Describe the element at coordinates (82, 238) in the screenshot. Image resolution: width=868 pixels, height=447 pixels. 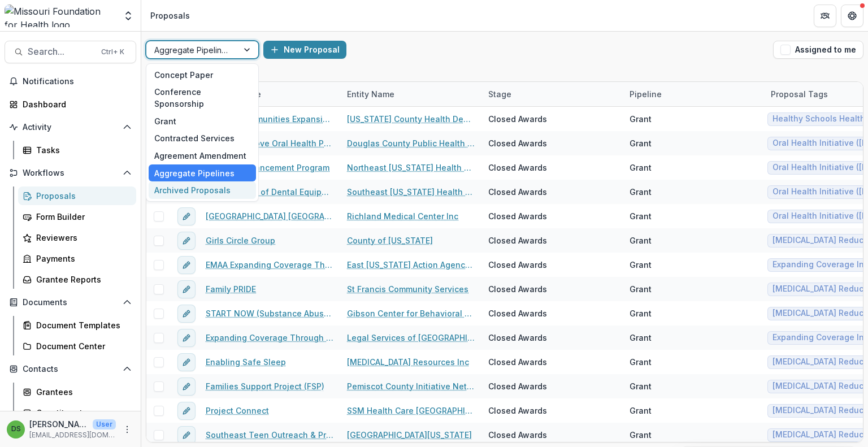
I see `div: Reviewers` at that location.